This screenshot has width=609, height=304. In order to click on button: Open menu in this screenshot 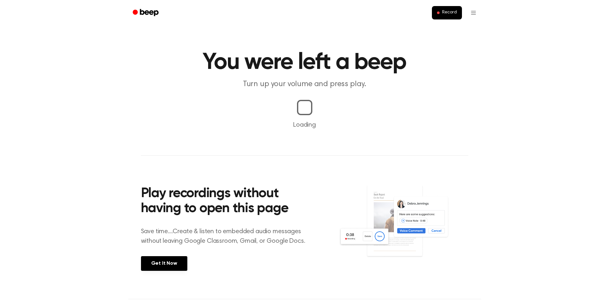, I will do `click(473, 13)`.